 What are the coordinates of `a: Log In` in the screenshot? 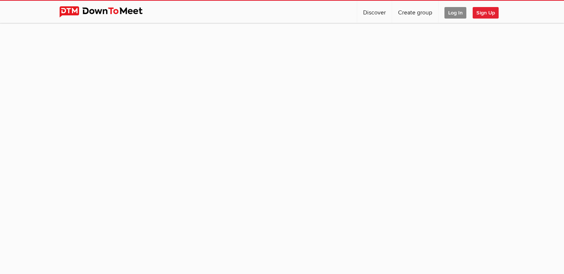 It's located at (455, 12).